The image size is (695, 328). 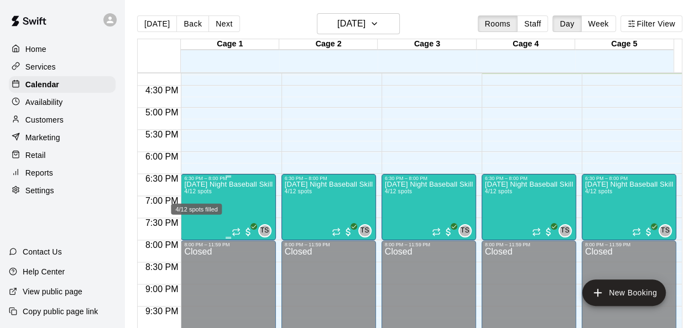 I want to click on a: Calendar, so click(x=62, y=85).